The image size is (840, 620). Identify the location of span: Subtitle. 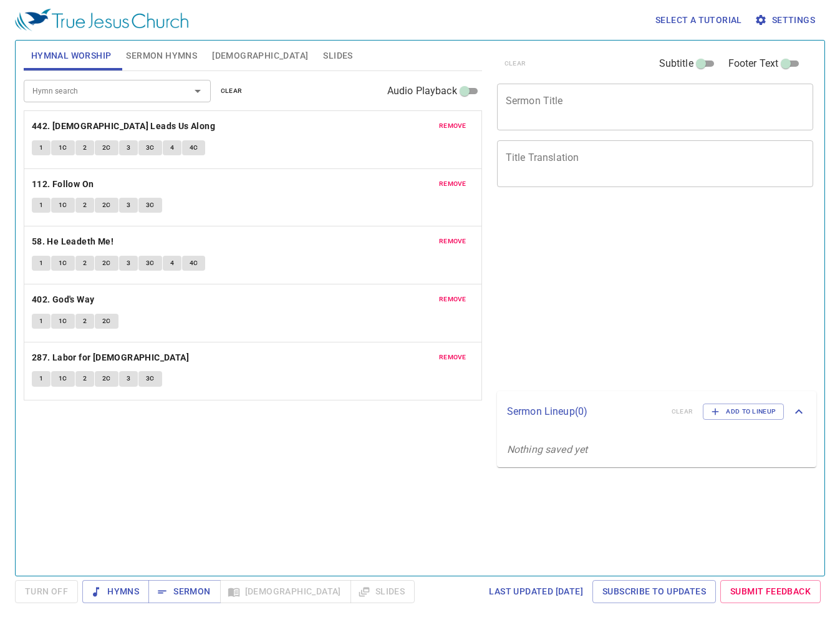
(676, 64).